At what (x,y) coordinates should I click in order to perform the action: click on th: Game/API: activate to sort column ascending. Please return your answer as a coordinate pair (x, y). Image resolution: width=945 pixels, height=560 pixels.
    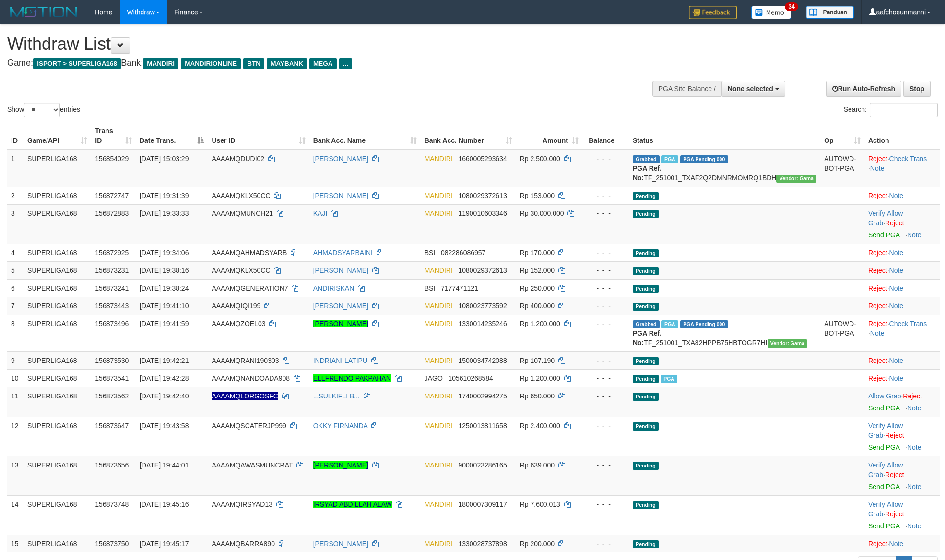
    Looking at the image, I should click on (57, 136).